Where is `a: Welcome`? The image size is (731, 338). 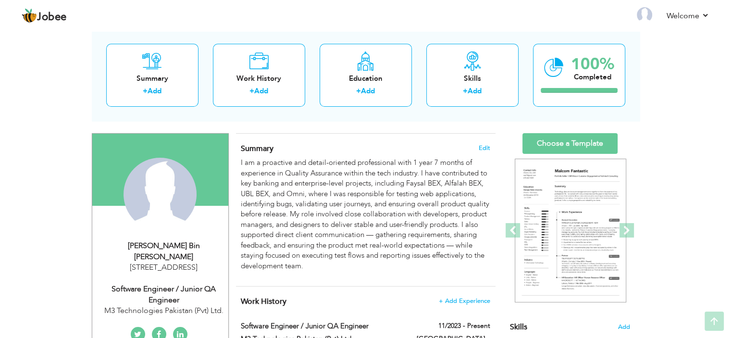 a: Welcome is located at coordinates (688, 16).